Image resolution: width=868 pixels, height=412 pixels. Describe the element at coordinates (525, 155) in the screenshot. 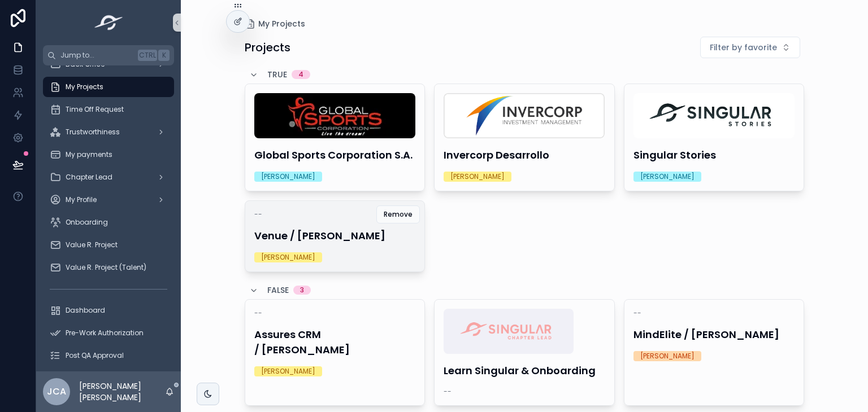

I see `h4: Invercorp Desarrollo` at that location.